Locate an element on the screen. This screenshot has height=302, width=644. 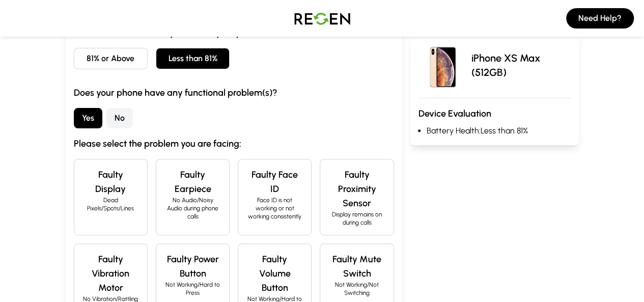
p: Face ID is not working or not working consistently is located at coordinates (274, 209).